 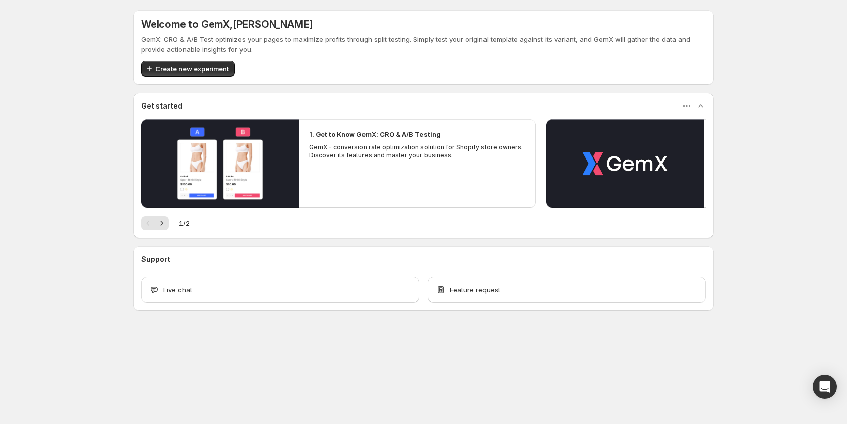 I want to click on h3: Get started, so click(x=162, y=106).